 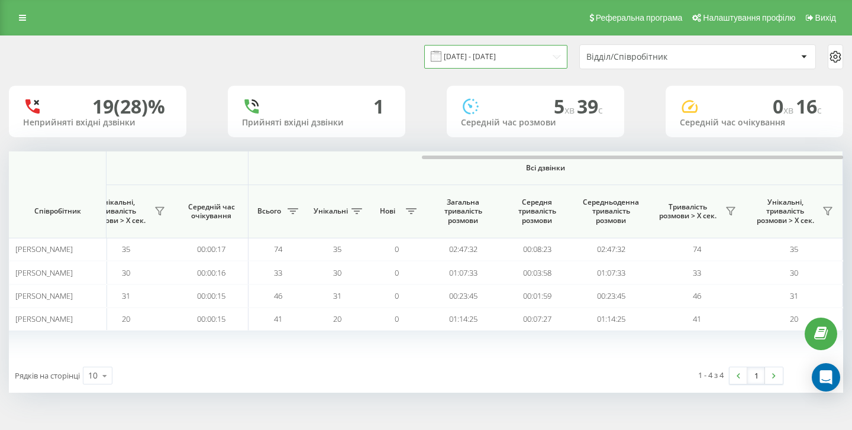 What do you see at coordinates (128, 106) in the screenshot?
I see `div: 19 (28)%` at bounding box center [128, 106].